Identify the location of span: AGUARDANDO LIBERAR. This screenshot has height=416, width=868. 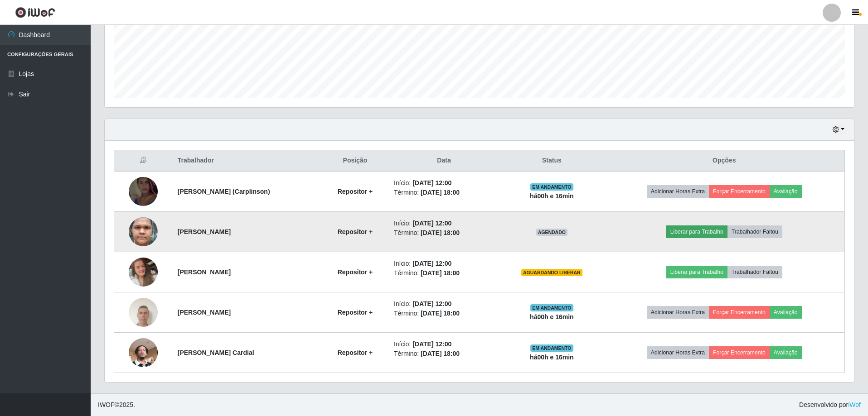
(552, 272).